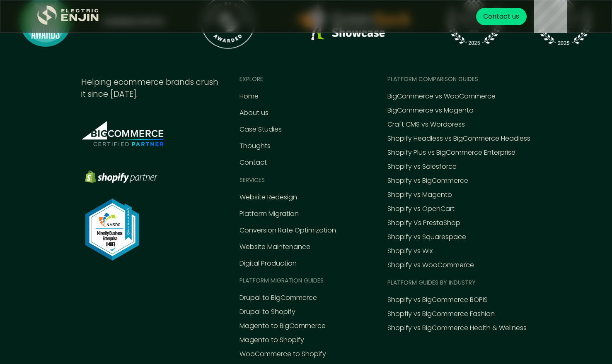 The height and width of the screenshot is (364, 612). What do you see at coordinates (249, 96) in the screenshot?
I see `div: Home` at bounding box center [249, 96].